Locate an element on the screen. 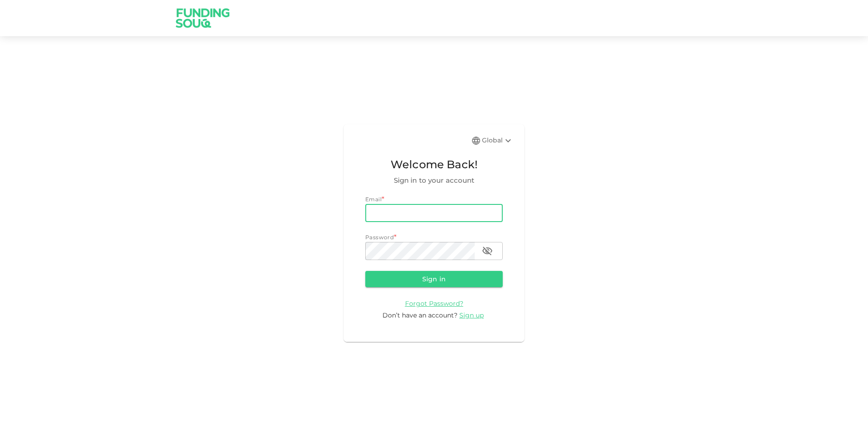  input: password is located at coordinates (420, 251).